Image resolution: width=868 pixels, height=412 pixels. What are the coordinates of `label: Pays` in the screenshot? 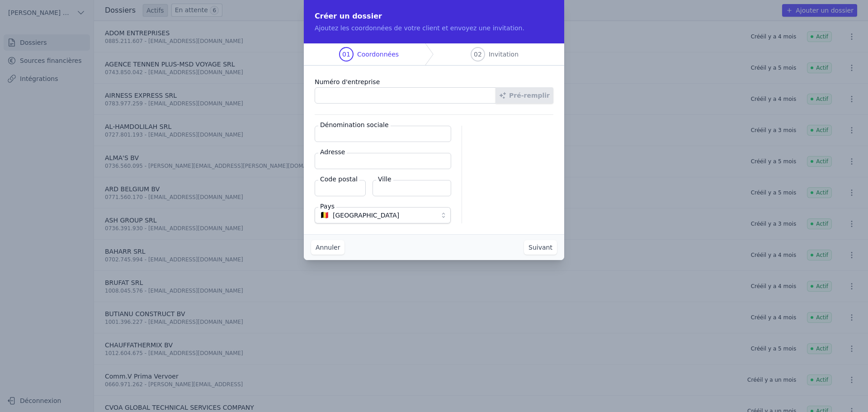 It's located at (327, 206).